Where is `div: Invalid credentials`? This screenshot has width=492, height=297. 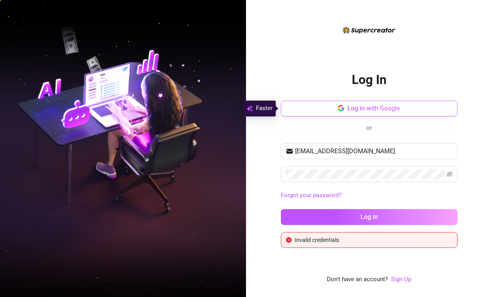
div: Invalid credentials is located at coordinates (373, 240).